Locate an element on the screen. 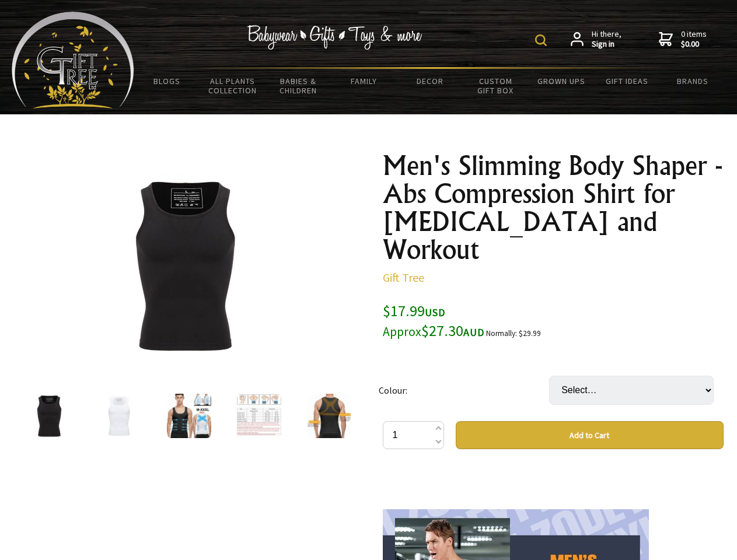 Image resolution: width=737 pixels, height=560 pixels. small: Normally: $29.99 is located at coordinates (513, 333).